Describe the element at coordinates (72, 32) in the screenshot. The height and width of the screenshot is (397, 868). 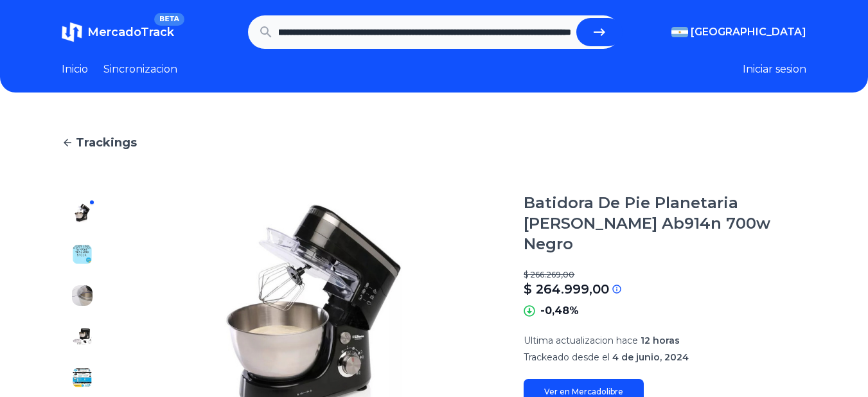
I see `img: MercadoTrack` at that location.